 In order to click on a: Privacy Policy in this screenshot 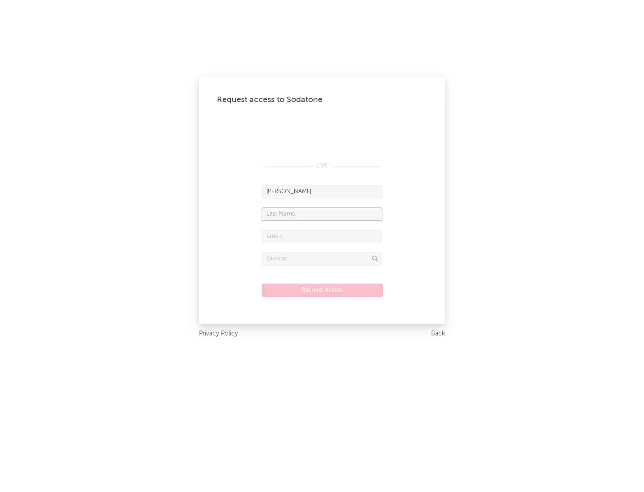, I will do `click(218, 334)`.